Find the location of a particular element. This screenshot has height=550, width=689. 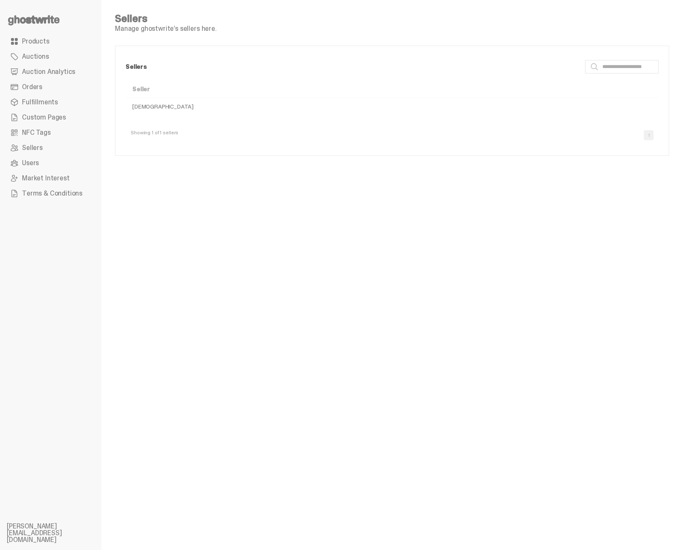

span: Auction Analytics is located at coordinates (49, 72).